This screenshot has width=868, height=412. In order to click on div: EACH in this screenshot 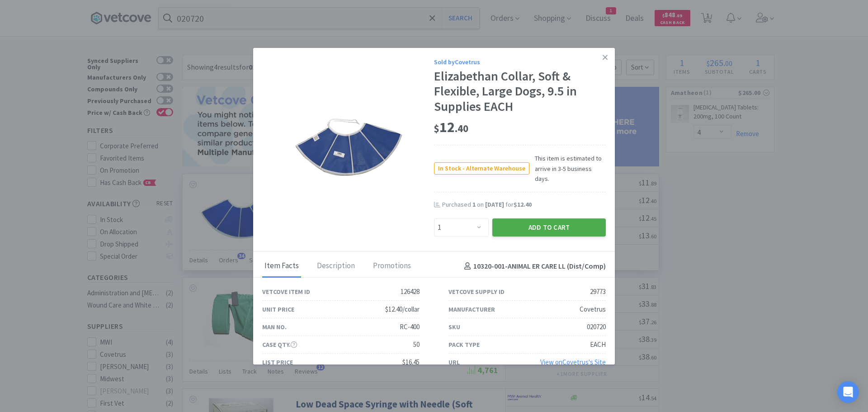, I will do `click(597, 345)`.